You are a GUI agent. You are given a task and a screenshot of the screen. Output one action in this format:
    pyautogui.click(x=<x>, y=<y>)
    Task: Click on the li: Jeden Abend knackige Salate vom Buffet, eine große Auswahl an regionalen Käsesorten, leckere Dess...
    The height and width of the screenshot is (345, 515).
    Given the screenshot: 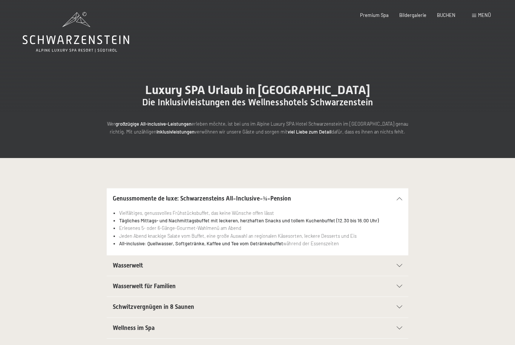 What is the action you would take?
    pyautogui.click(x=260, y=236)
    